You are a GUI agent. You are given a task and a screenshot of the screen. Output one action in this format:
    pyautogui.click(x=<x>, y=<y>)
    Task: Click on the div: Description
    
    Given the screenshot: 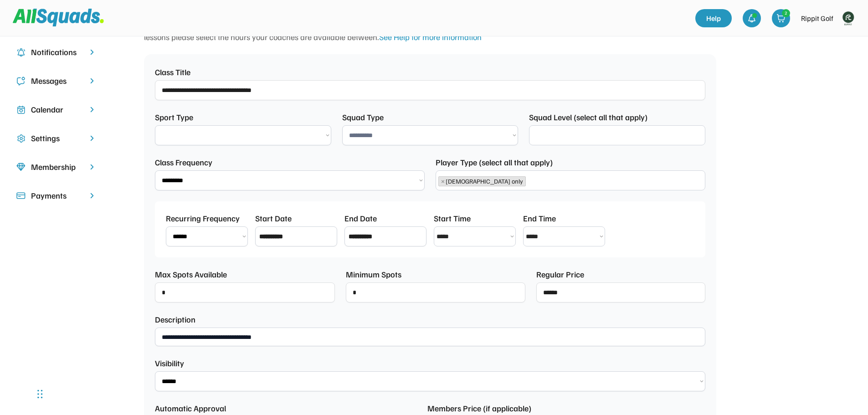 What is the action you would take?
    pyautogui.click(x=175, y=319)
    